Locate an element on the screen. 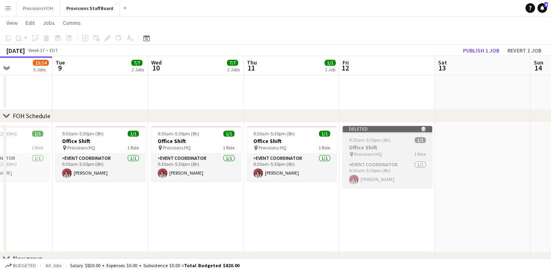 The height and width of the screenshot is (272, 551). span: Tue is located at coordinates (60, 62).